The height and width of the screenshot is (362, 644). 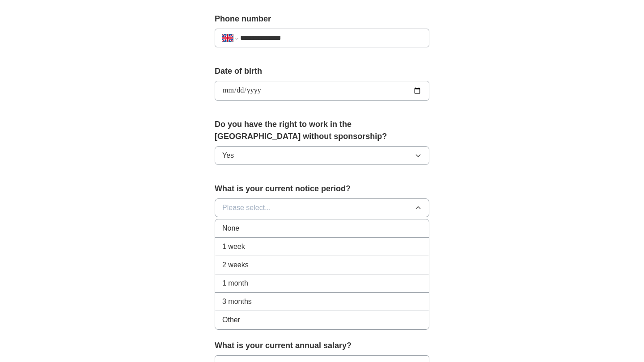 What do you see at coordinates (231, 228) in the screenshot?
I see `span: None` at bounding box center [231, 228].